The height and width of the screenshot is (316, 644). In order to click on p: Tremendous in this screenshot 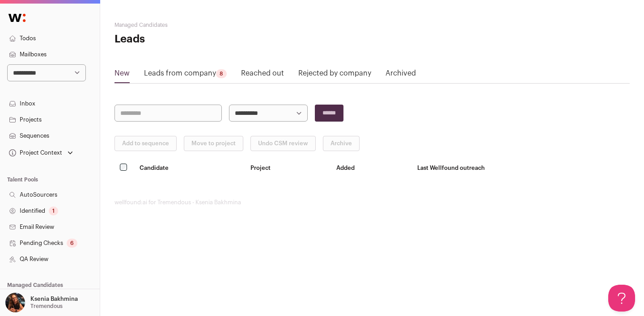, I will do `click(46, 306)`.